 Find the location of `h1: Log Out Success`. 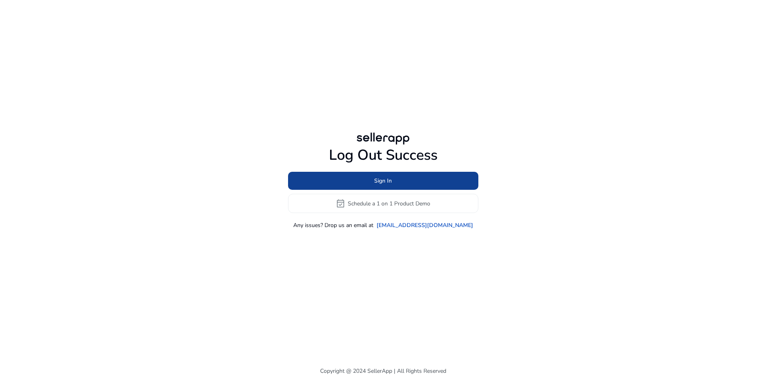

h1: Log Out Success is located at coordinates (383, 155).